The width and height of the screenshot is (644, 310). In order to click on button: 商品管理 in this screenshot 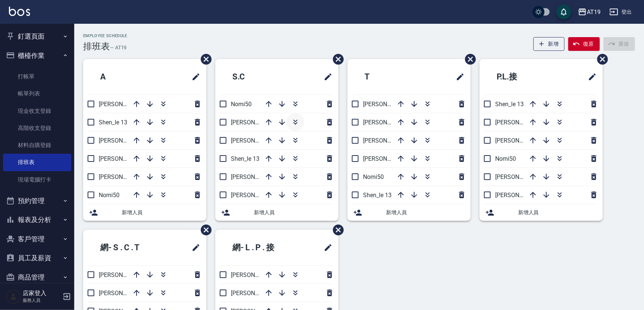, I will do `click(37, 277)`.